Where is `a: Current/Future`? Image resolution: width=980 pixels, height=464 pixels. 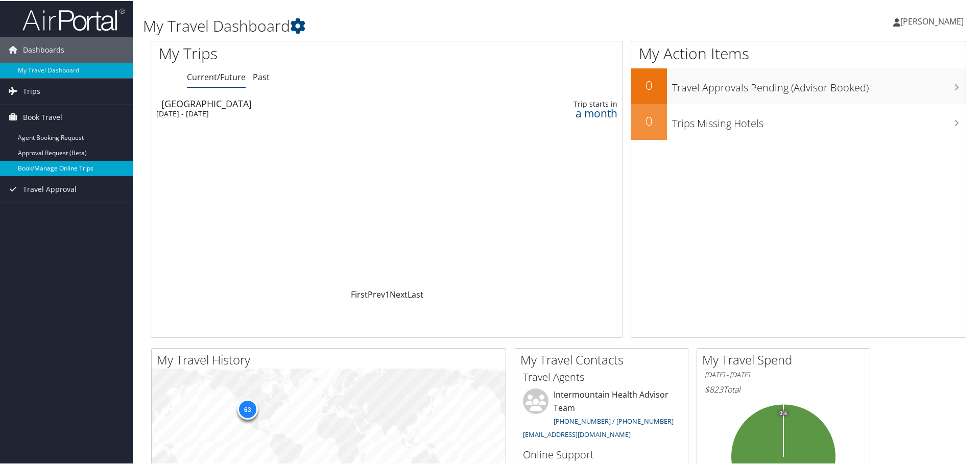 a: Current/Future is located at coordinates (216, 76).